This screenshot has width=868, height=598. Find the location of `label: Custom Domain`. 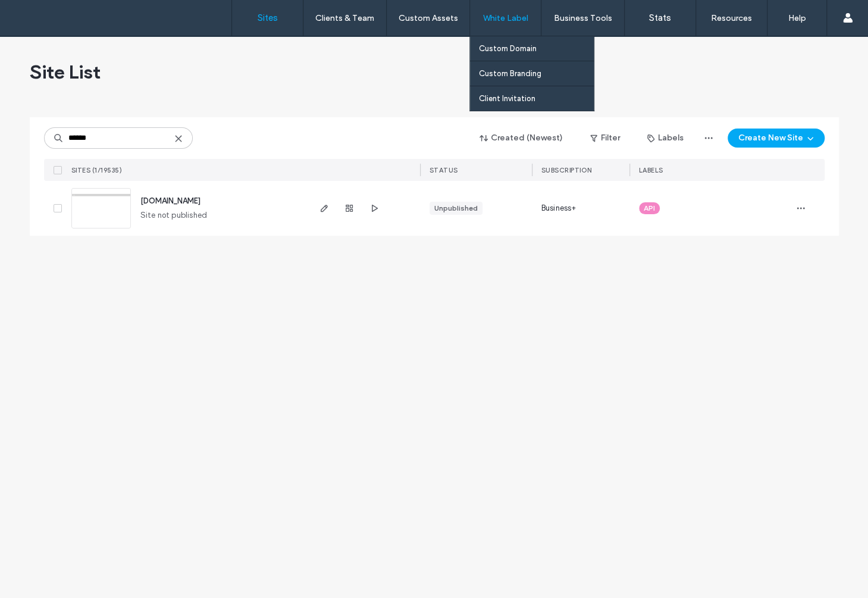

label: Custom Domain is located at coordinates (507, 48).